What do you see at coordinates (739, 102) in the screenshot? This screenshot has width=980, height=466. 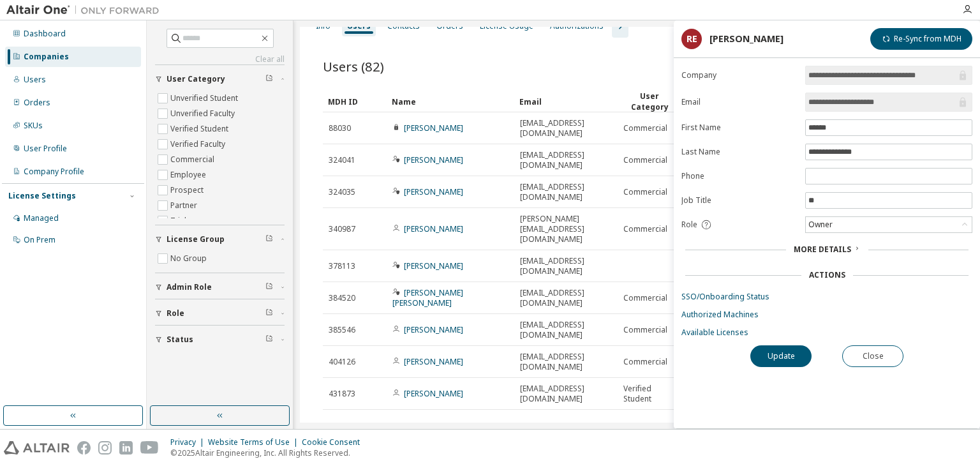 I see `label: Email` at bounding box center [739, 102].